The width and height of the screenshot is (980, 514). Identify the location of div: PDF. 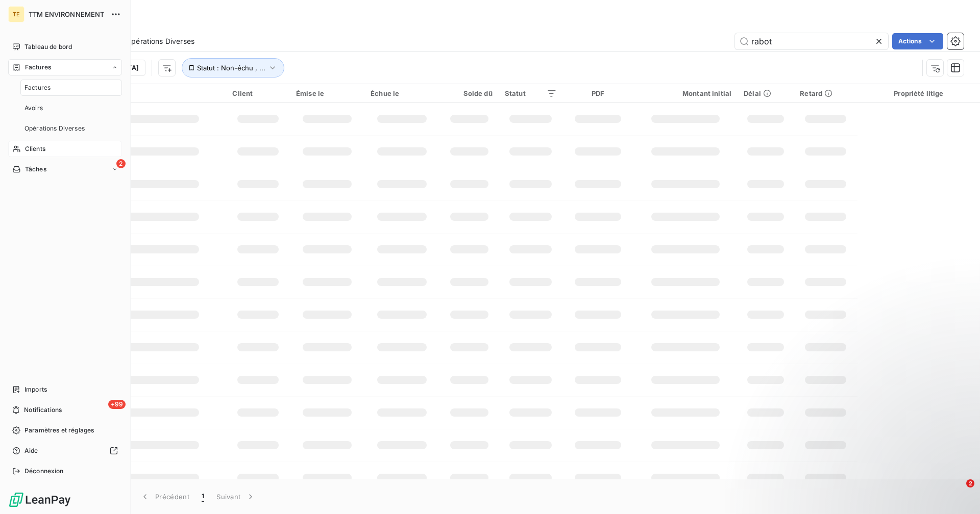
(598, 93).